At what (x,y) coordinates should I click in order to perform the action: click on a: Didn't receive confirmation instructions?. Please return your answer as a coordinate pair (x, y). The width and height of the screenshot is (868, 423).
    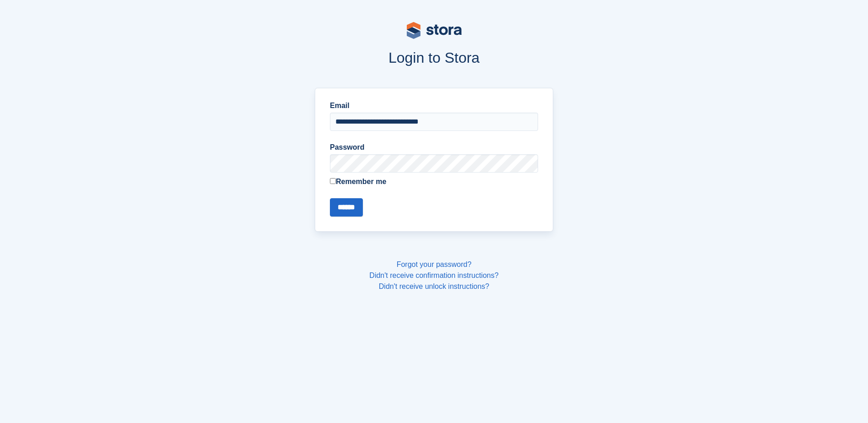
    Looking at the image, I should click on (434, 275).